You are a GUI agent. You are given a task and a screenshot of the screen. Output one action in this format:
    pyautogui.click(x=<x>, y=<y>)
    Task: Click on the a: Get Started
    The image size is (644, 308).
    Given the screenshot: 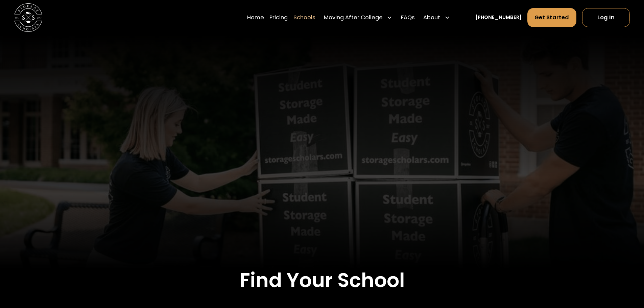 What is the action you would take?
    pyautogui.click(x=552, y=18)
    